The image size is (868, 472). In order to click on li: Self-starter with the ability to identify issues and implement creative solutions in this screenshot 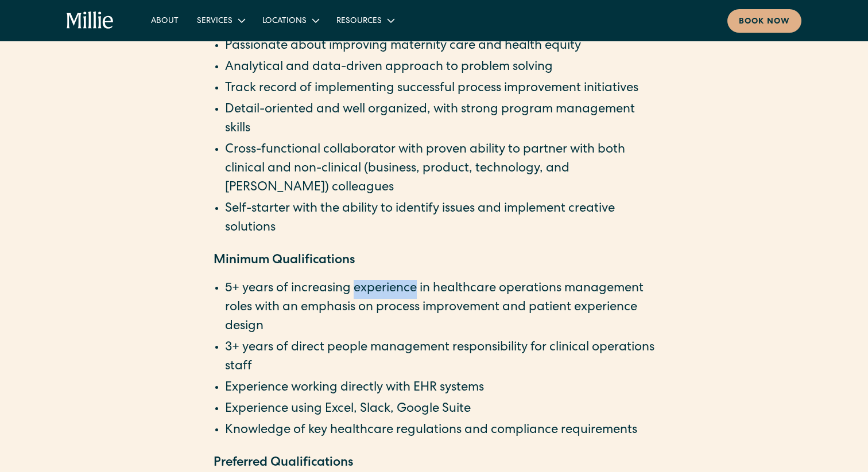, I will do `click(440, 219)`.